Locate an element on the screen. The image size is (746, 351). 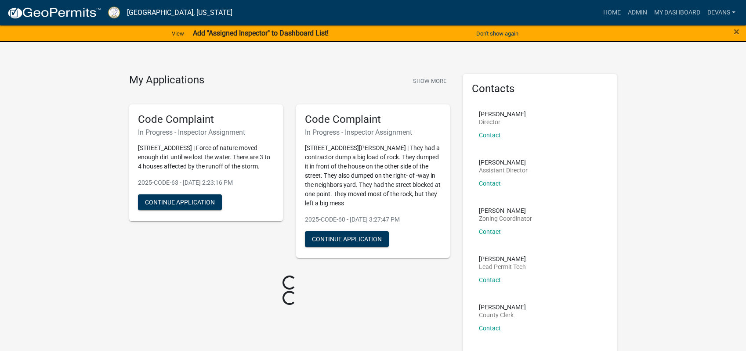
button: Show More is located at coordinates (429, 81).